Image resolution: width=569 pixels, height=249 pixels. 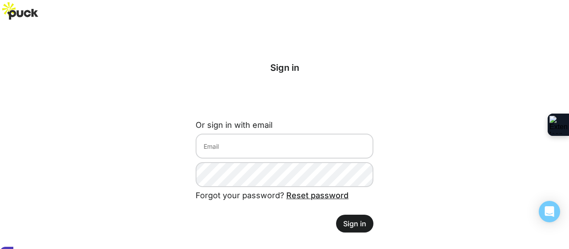 What do you see at coordinates (285, 146) in the screenshot?
I see `input: Email` at bounding box center [285, 146].